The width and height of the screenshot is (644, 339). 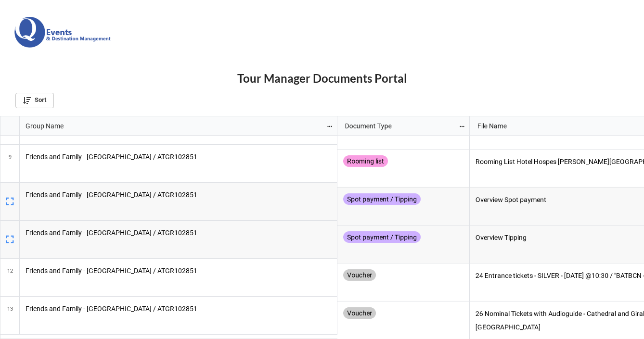 I want to click on span: 12, so click(x=10, y=278).